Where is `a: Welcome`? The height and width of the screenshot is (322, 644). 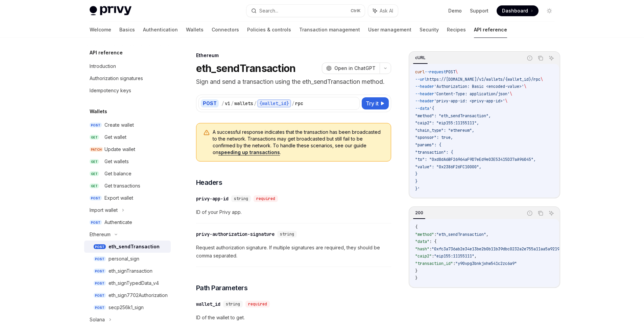 a: Welcome is located at coordinates (100, 30).